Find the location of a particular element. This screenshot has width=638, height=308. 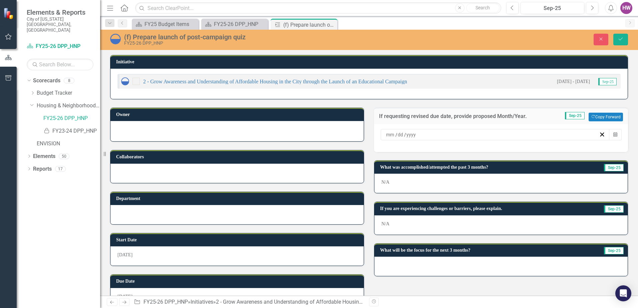

a: FY23-24 DPP_HNP is located at coordinates (72, 131).